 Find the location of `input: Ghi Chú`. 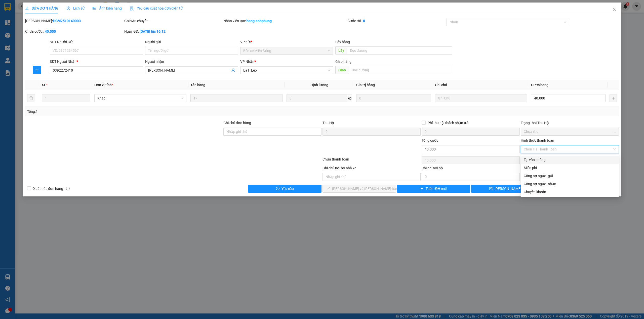

input: Ghi Chú is located at coordinates (481, 98).